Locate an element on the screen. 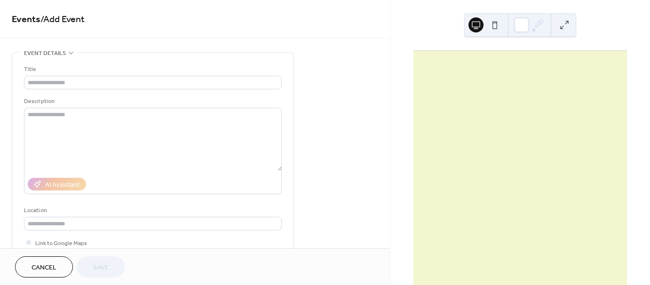  a: Cancel is located at coordinates (44, 267).